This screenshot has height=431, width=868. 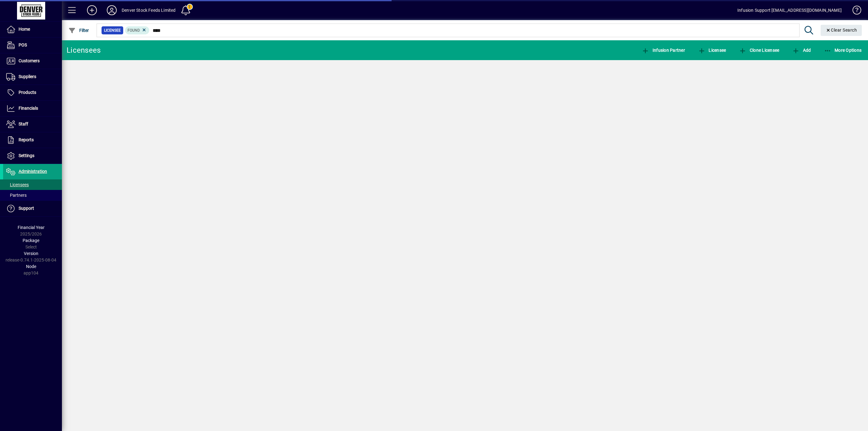 What do you see at coordinates (843, 50) in the screenshot?
I see `button: More Options` at bounding box center [843, 50].